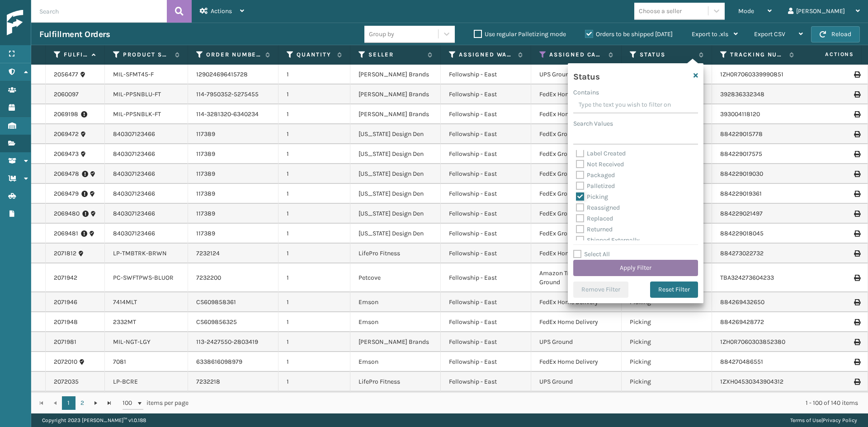 This screenshot has height=427, width=868. I want to click on span: Mode, so click(746, 11).